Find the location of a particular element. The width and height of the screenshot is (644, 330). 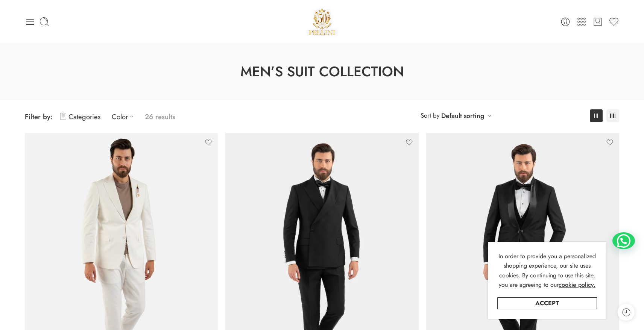

a: Cart is located at coordinates (598, 22).